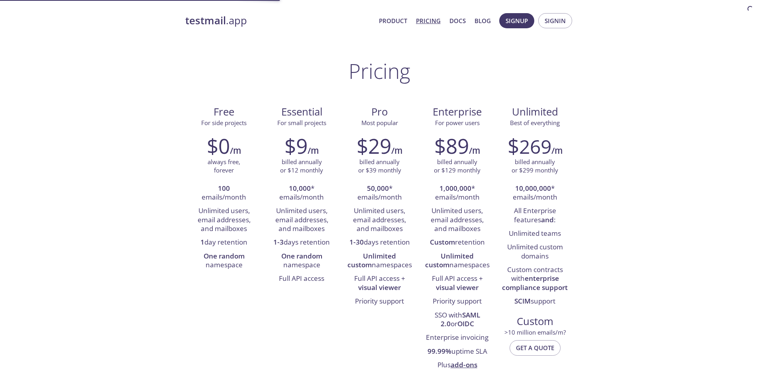 The image size is (759, 384). I want to click on span: Free, so click(224, 112).